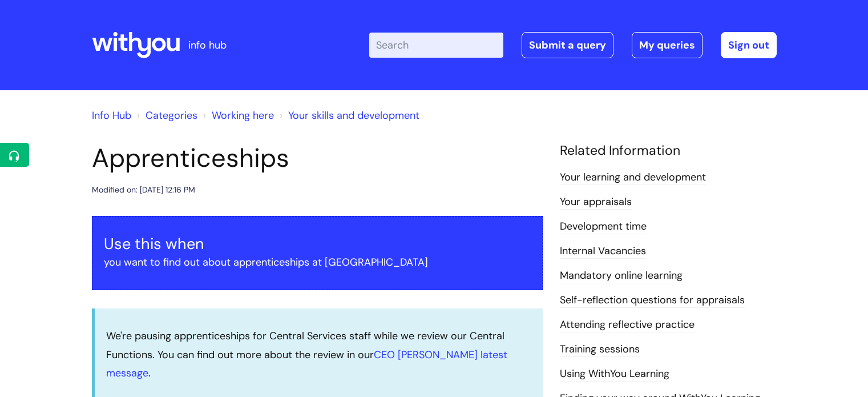 The image size is (868, 397). What do you see at coordinates (749, 45) in the screenshot?
I see `a: Sign out` at bounding box center [749, 45].